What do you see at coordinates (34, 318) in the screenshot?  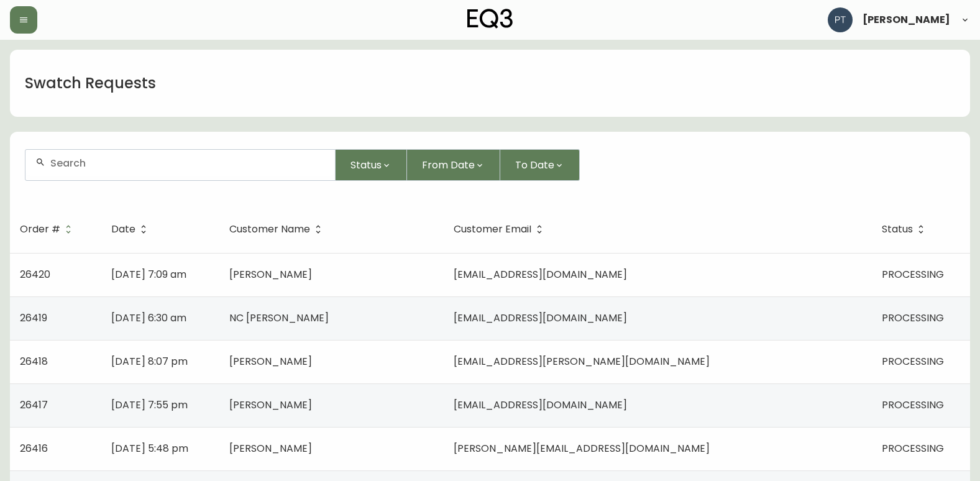 I see `span: 26419` at bounding box center [34, 318].